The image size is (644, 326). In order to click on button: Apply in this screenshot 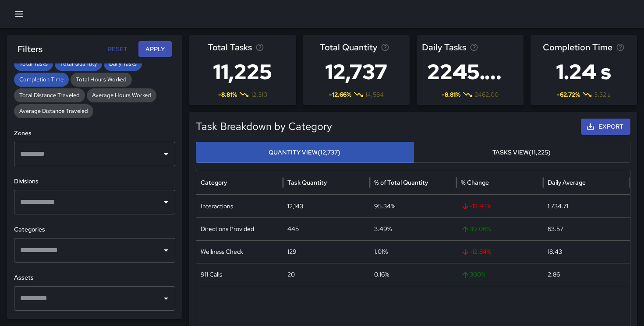, I will do `click(155, 49)`.